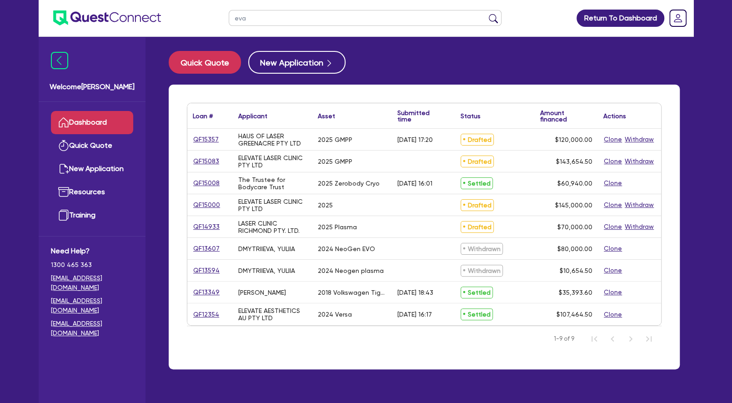 This screenshot has height=403, width=732. I want to click on div: Asset, so click(326, 116).